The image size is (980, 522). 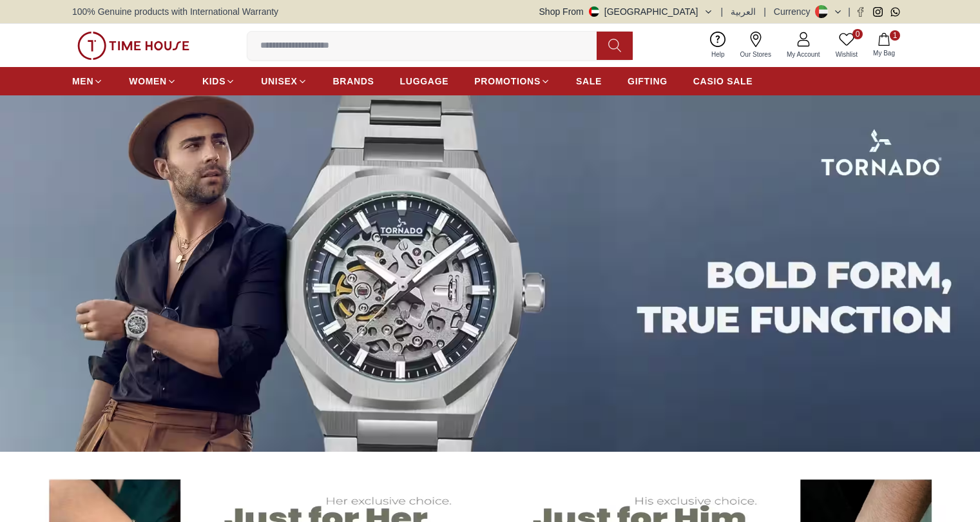 What do you see at coordinates (877, 11) in the screenshot?
I see `a: Instagram` at bounding box center [877, 11].